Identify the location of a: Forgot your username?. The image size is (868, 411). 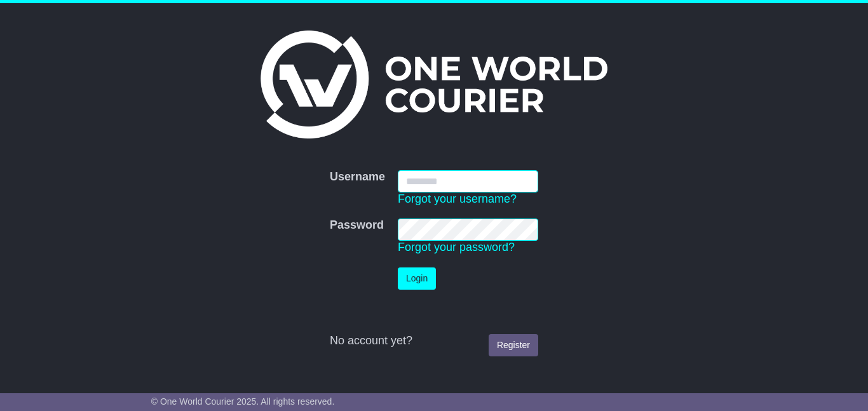
(457, 199).